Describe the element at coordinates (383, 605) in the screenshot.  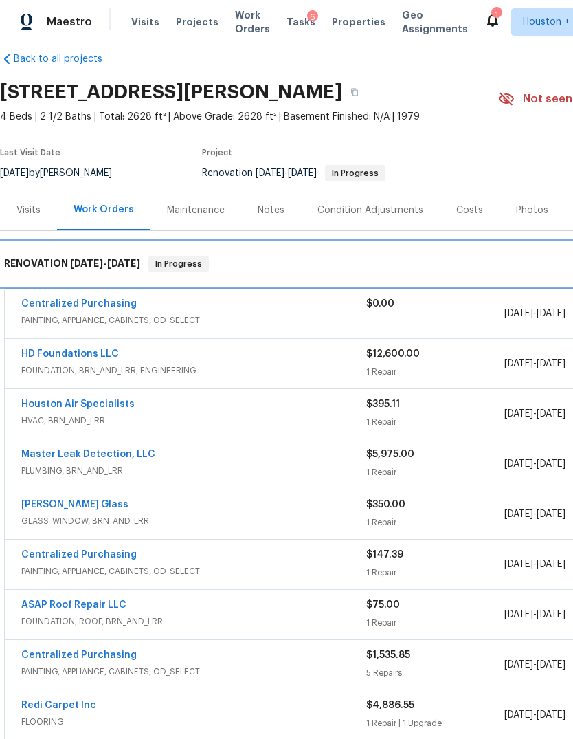
I see `span: $75.00` at that location.